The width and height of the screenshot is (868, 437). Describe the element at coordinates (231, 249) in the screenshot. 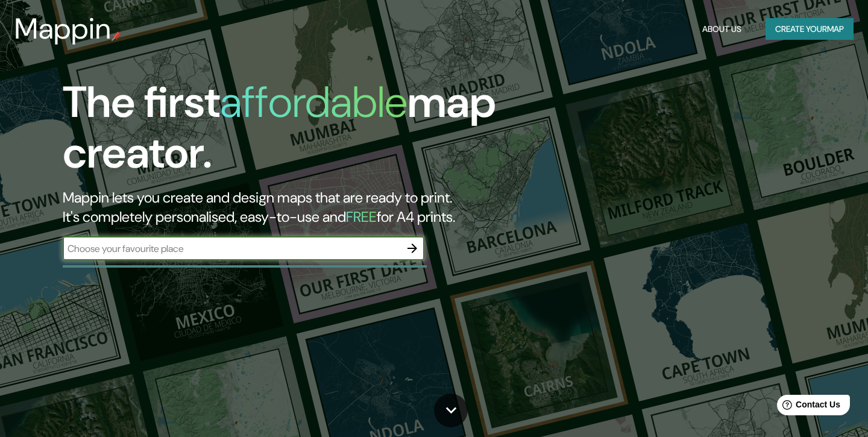

I see `input: Choose your favourite place` at that location.